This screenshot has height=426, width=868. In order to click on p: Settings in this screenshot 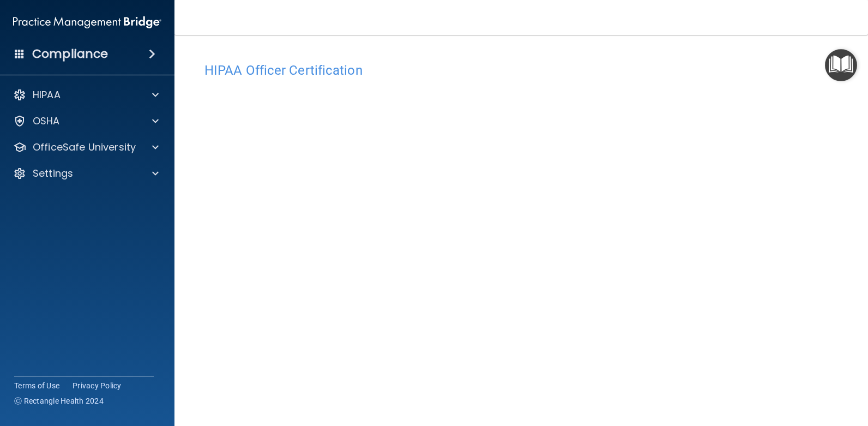, I will do `click(53, 173)`.